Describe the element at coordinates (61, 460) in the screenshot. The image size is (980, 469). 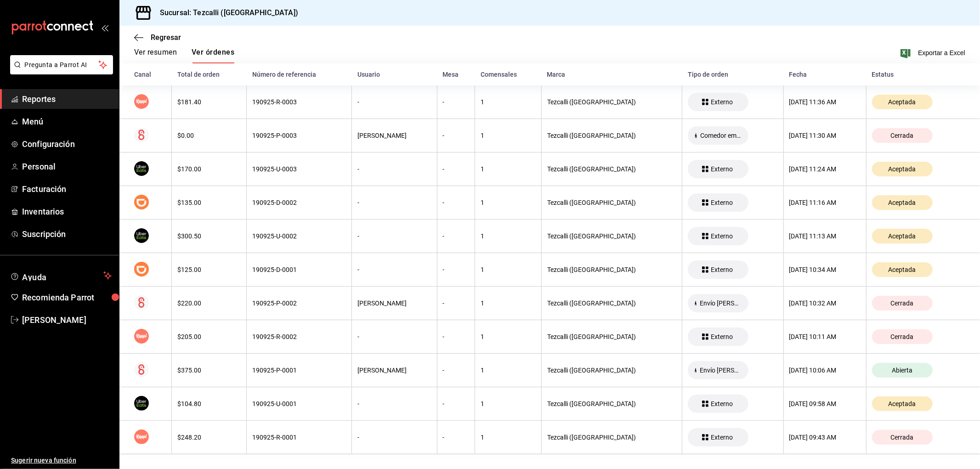
I see `span: Sugerir nueva función` at that location.